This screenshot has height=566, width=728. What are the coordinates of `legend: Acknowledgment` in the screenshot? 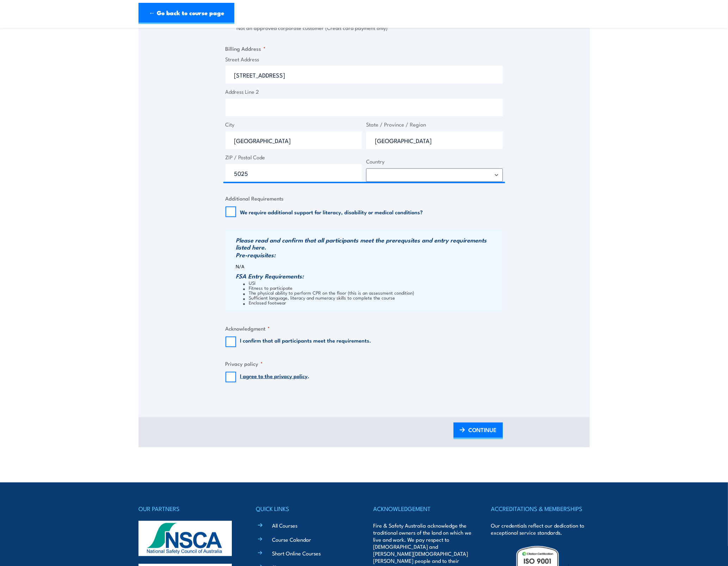 It's located at (248, 328).